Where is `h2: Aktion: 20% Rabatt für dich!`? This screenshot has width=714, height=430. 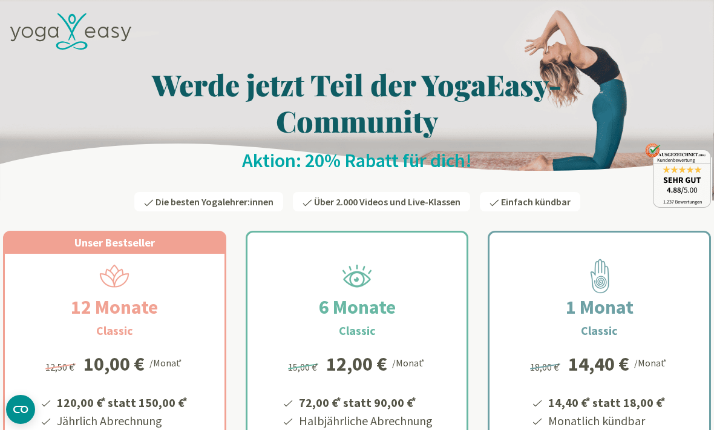
h2: Aktion: 20% Rabatt für dich! is located at coordinates (357, 160).